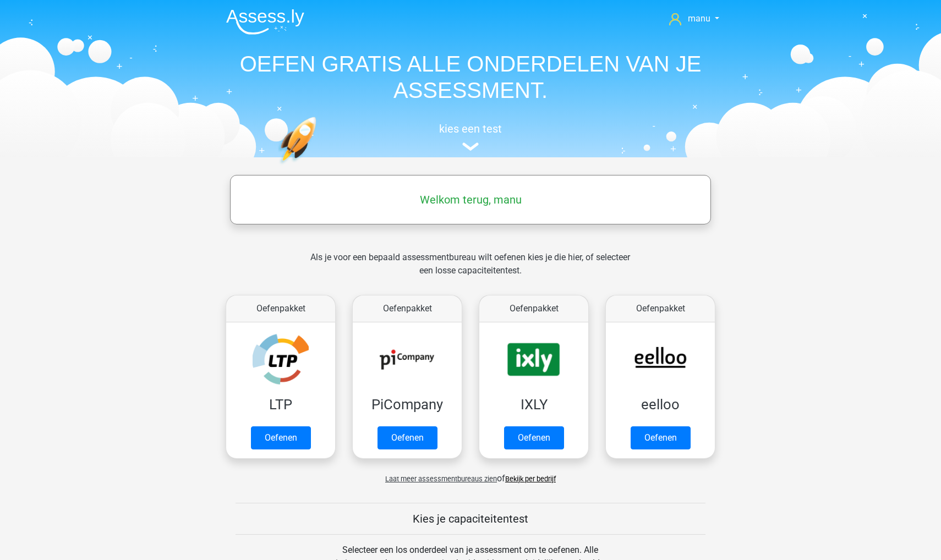 This screenshot has width=941, height=560. I want to click on a: kies een test, so click(470, 137).